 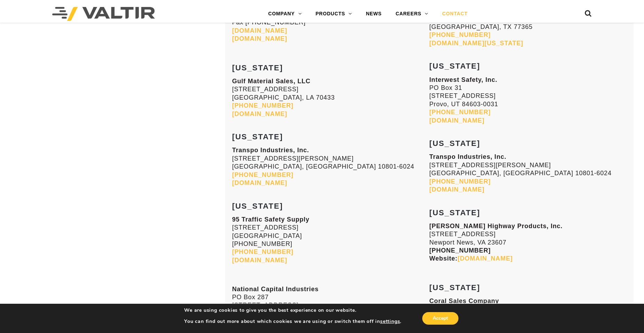 What do you see at coordinates (275, 289) in the screenshot?
I see `strong: National Capital Industries` at bounding box center [275, 289].